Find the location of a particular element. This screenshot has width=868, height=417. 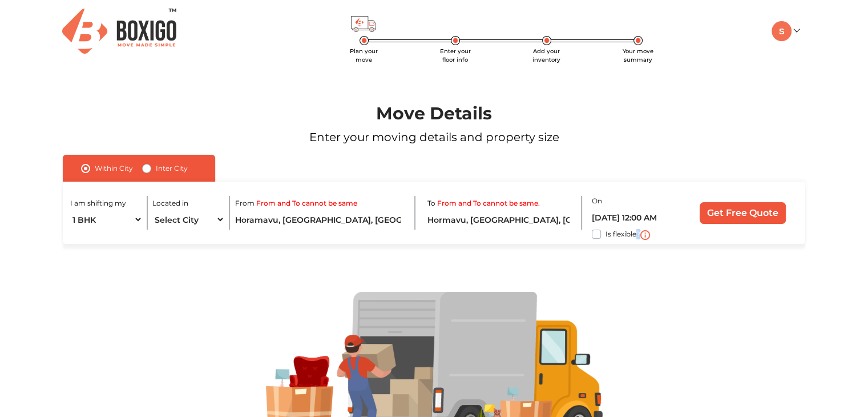

p: Enter your moving details and property size is located at coordinates (434, 137).